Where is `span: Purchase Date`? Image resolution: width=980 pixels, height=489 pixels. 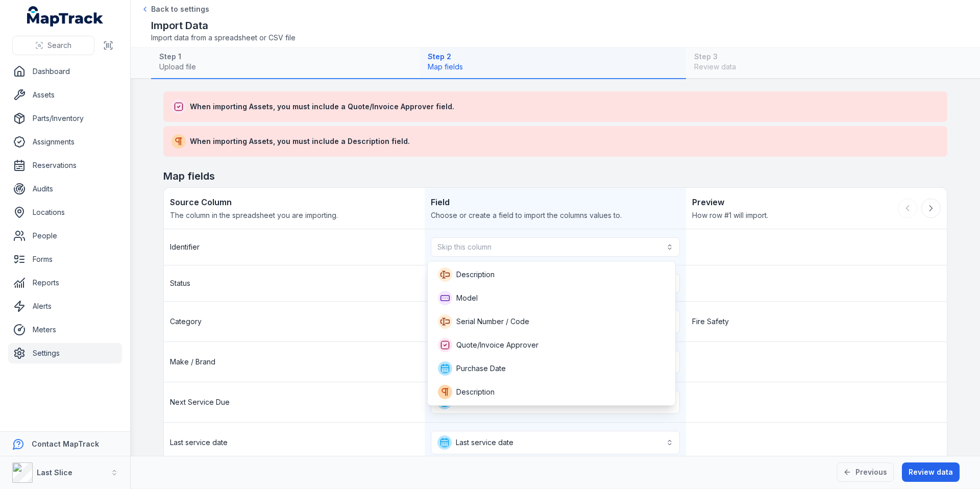
span: Purchase Date is located at coordinates (481, 368).